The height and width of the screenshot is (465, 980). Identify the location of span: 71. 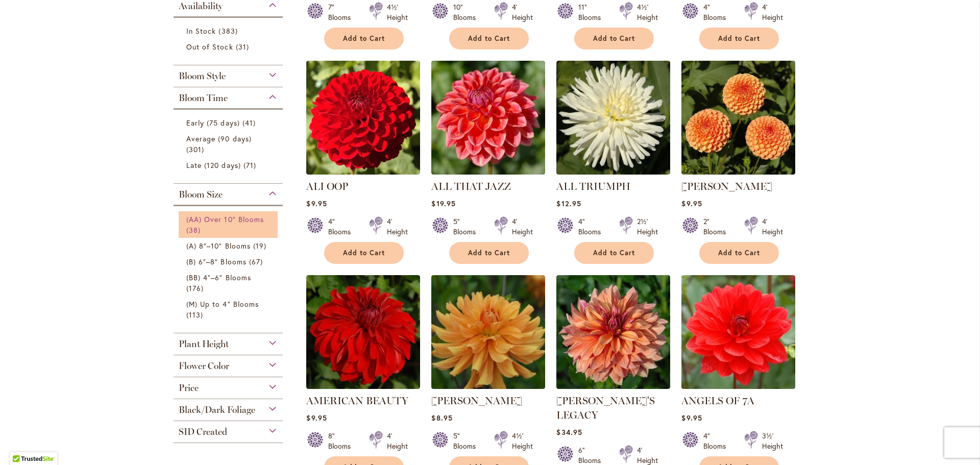
(251, 165).